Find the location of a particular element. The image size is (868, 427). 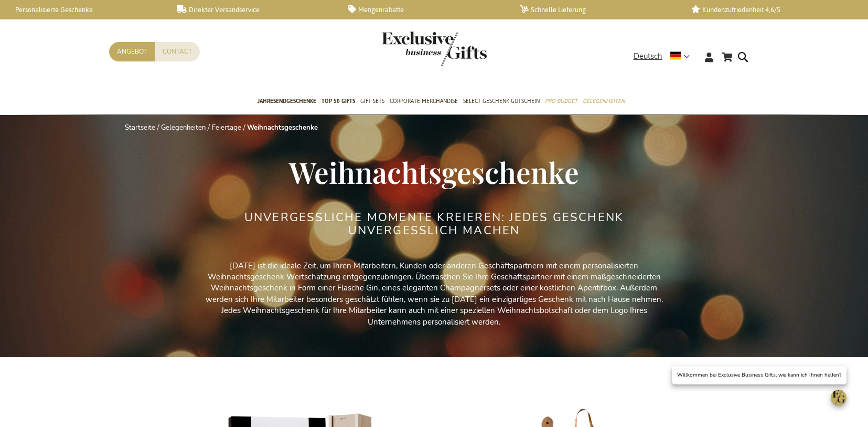

h2: UNVERGESSLICHE MOMENTE KREIEREN: JEDES GESCHENK UNVERGESSLICH MACHEN is located at coordinates (434, 223).